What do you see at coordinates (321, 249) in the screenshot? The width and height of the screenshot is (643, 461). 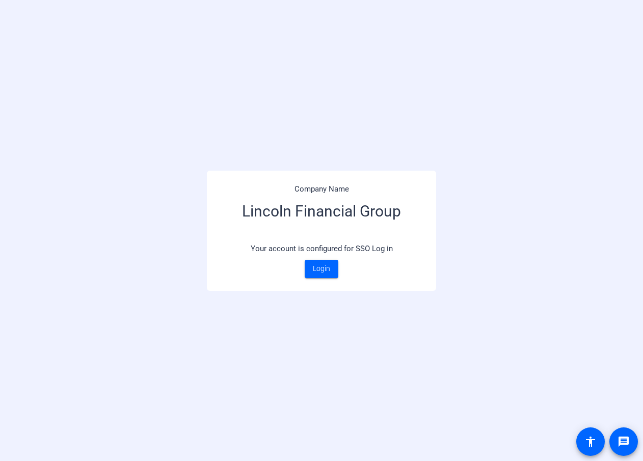 I see `p: Your account is configured for SSO Log in` at bounding box center [321, 249].